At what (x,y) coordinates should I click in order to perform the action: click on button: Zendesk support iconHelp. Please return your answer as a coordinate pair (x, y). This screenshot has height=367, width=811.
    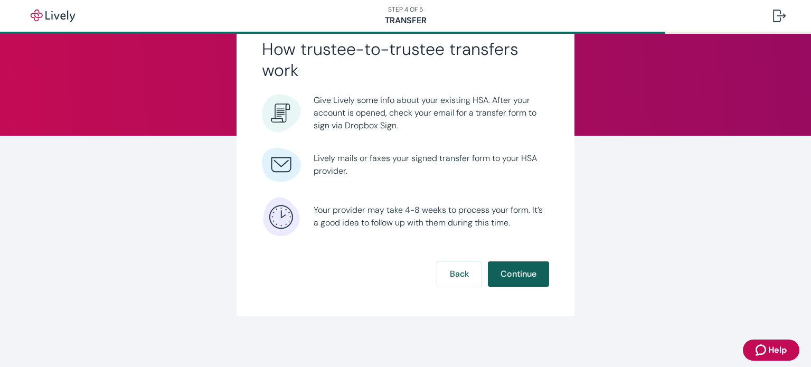
    Looking at the image, I should click on (771, 350).